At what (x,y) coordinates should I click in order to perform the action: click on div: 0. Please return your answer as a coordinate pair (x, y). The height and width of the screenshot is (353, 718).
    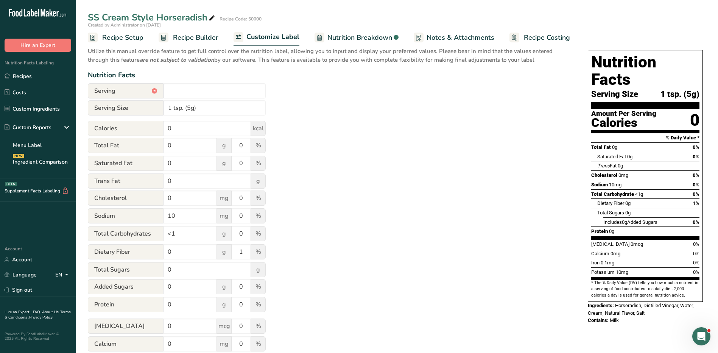
    Looking at the image, I should click on (695, 120).